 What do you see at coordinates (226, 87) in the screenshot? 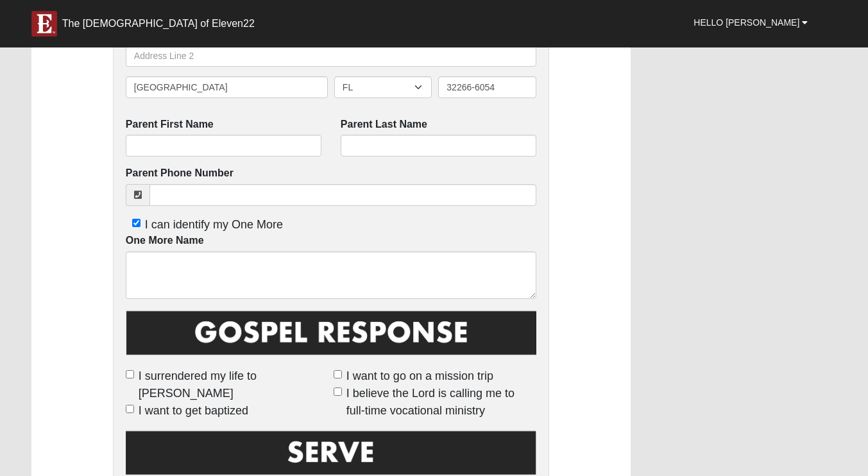
I see `input: City` at bounding box center [226, 87].